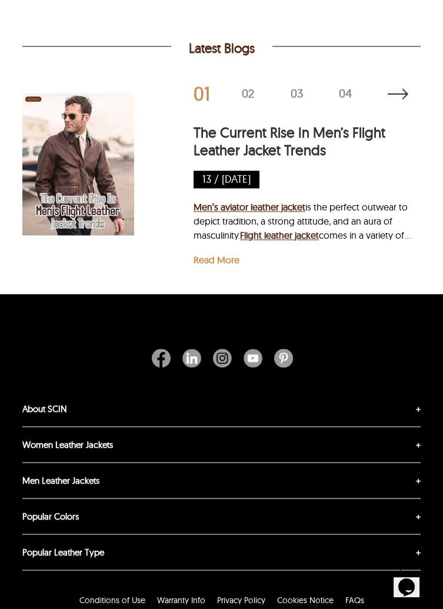  Describe the element at coordinates (216, 260) in the screenshot. I see `p: Read More` at that location.